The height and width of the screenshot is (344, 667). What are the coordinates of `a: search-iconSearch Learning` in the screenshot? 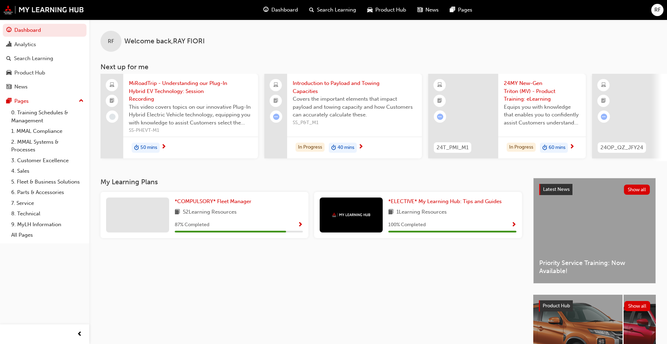 It's located at (332, 10).